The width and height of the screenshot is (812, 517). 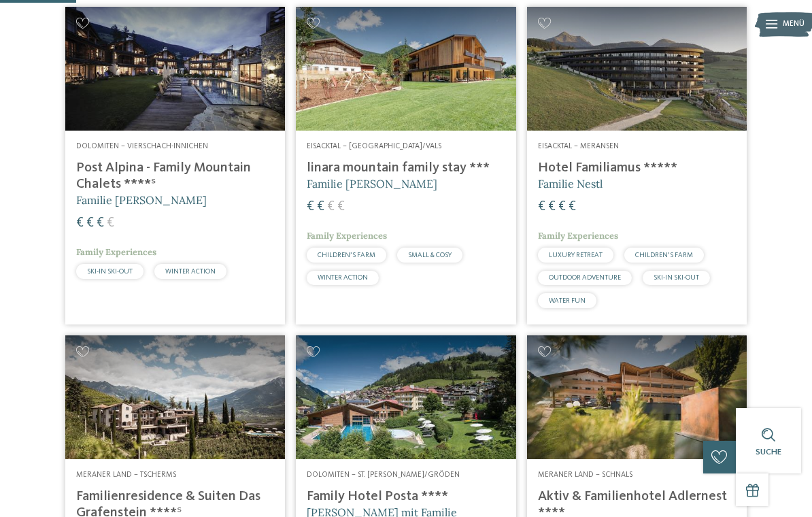 I want to click on a: Familienhotels gesucht? Hier findet ihr die besten! Dolomiten – Vierschach-Innichen Post Alpina -..., so click(x=175, y=165).